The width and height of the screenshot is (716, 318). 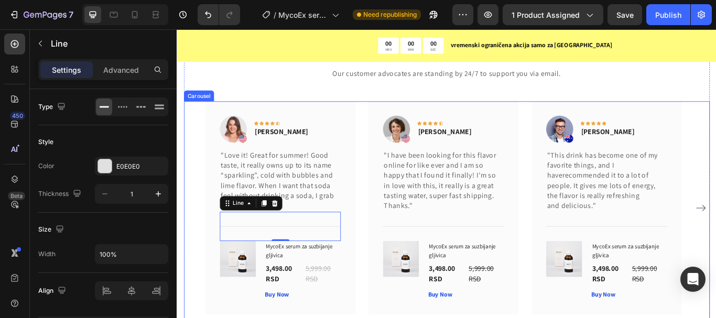 What do you see at coordinates (132, 254) in the screenshot?
I see `input: Auto` at bounding box center [132, 254].